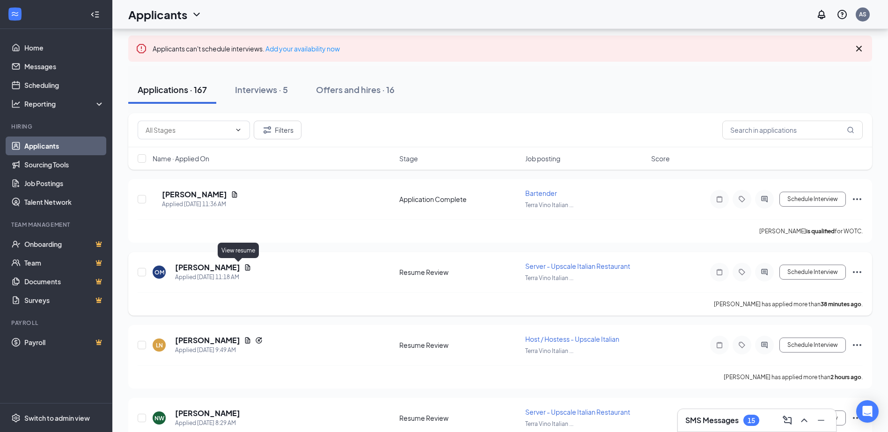 The image size is (888, 432). Describe the element at coordinates (859, 49) in the screenshot. I see `svg: Cross` at that location.